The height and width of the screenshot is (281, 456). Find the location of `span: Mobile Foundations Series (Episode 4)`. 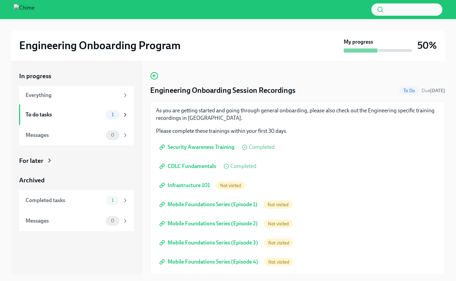

span: Mobile Foundations Series (Episode 4) is located at coordinates (209, 262).